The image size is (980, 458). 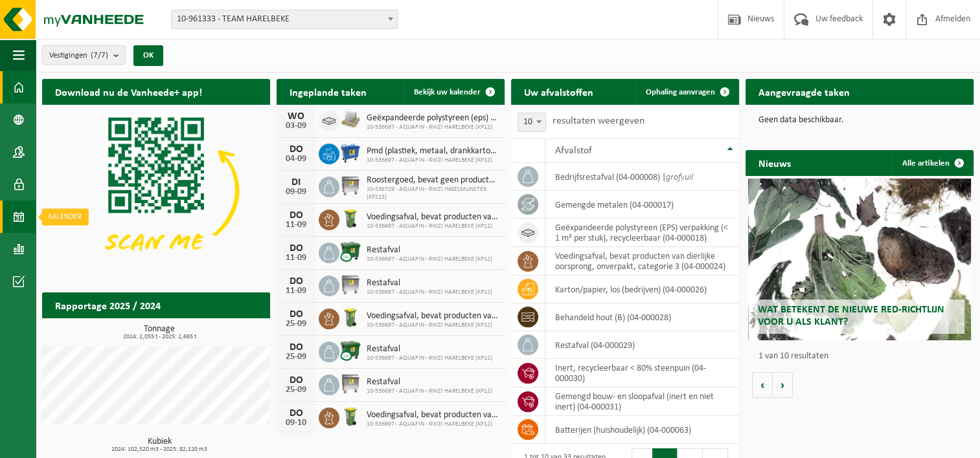 I want to click on td: restafval (04-000029), so click(x=642, y=345).